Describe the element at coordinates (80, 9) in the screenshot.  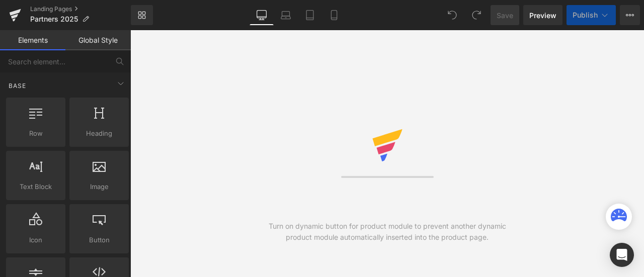
I see `a: Landing Pages` at that location.